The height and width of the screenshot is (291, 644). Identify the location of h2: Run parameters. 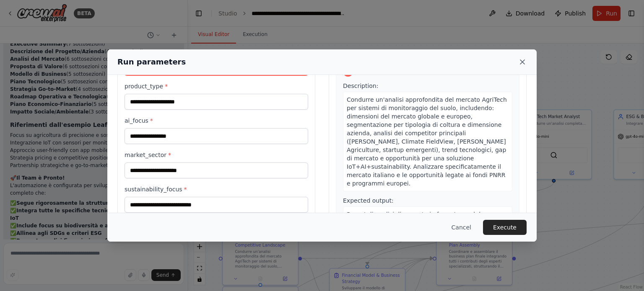
(151, 62).